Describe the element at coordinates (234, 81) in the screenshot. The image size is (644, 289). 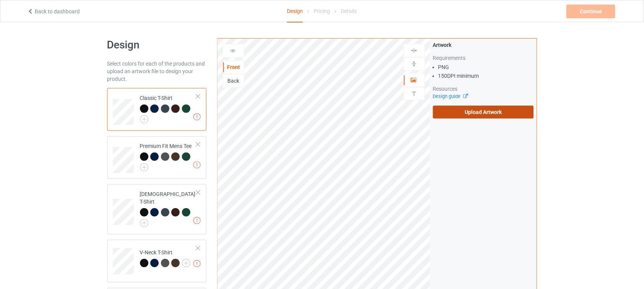
I see `div: Back` at that location.